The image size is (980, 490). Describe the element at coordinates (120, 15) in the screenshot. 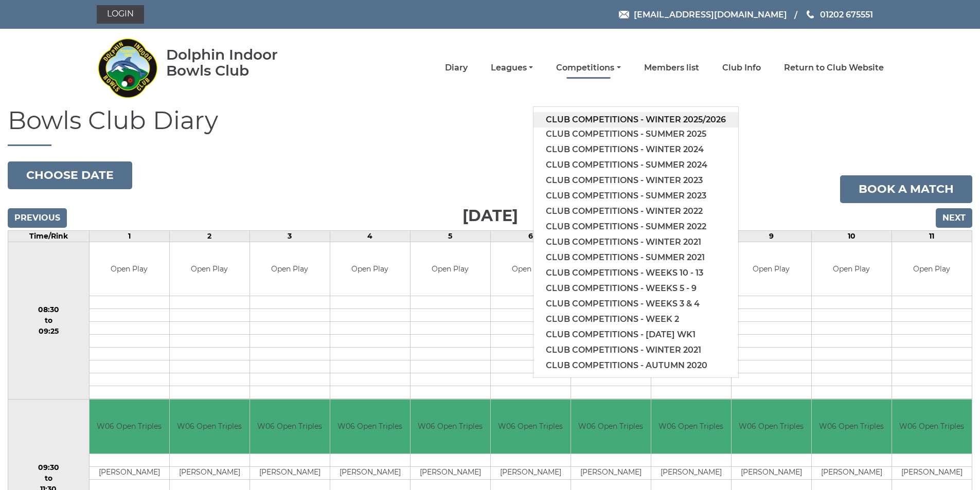

I see `a: Login` at that location.